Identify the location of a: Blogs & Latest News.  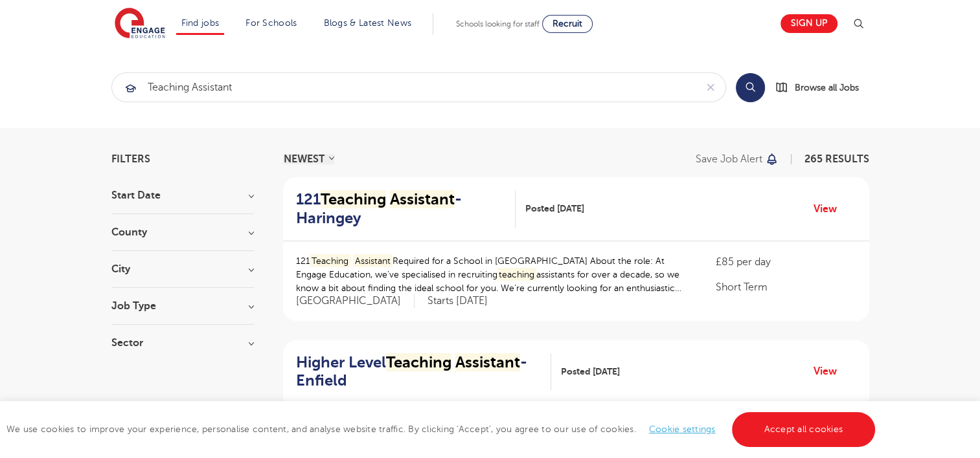
(368, 22).